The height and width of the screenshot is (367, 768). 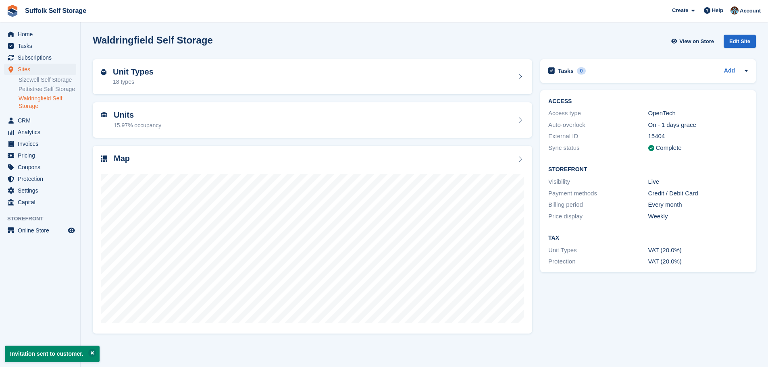 What do you see at coordinates (566, 71) in the screenshot?
I see `h2: Tasks` at bounding box center [566, 71].